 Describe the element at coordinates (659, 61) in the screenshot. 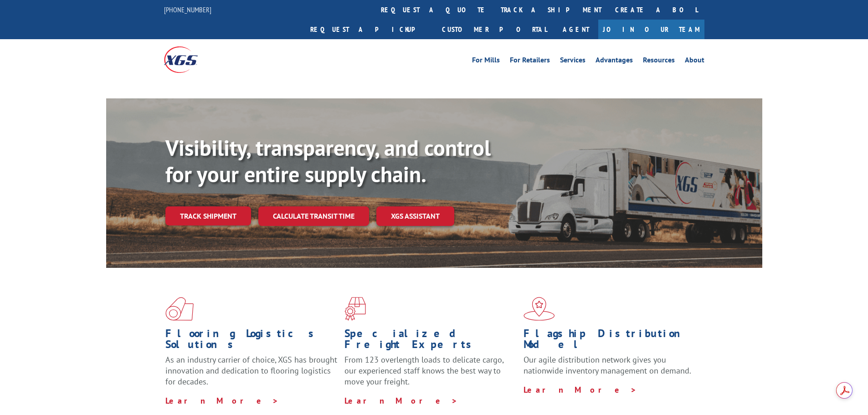

I see `a: Resources` at that location.